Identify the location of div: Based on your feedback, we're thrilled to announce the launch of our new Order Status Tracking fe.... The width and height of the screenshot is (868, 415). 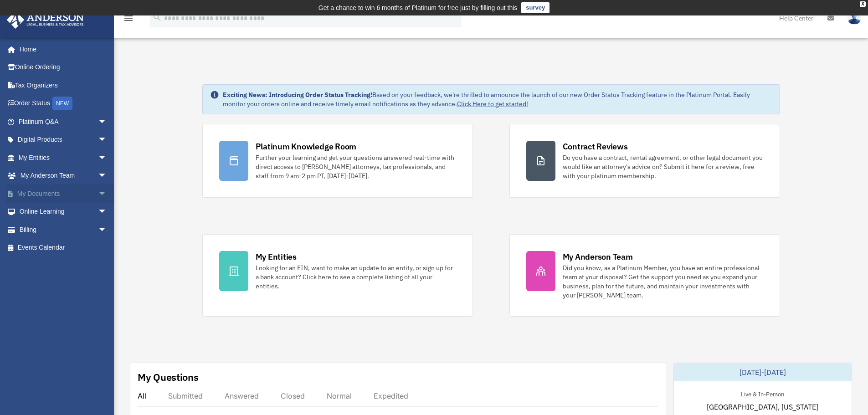
(498, 99).